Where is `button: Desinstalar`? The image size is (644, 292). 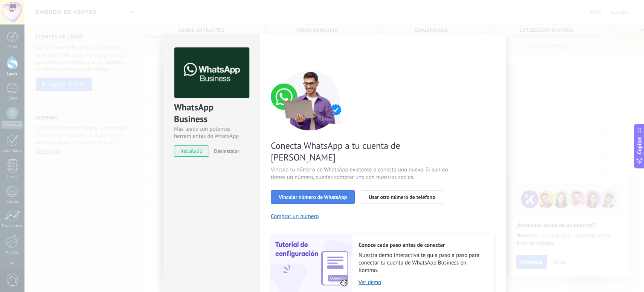
button: Desinstalar is located at coordinates (225, 151).